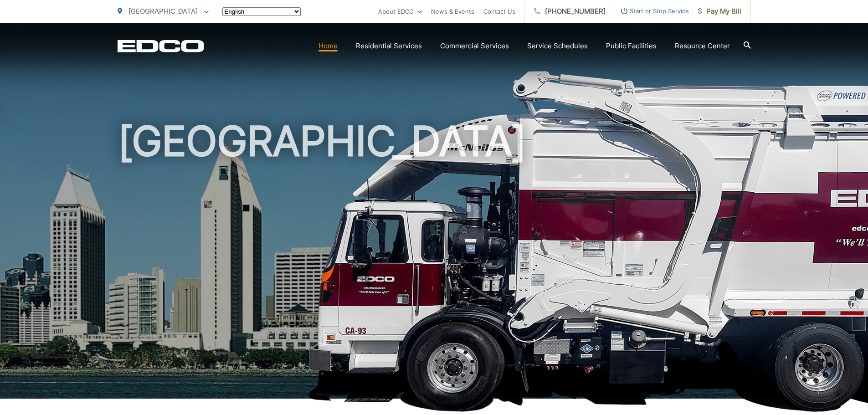 The image size is (868, 415). Describe the element at coordinates (557, 46) in the screenshot. I see `a: Service Schedules` at that location.